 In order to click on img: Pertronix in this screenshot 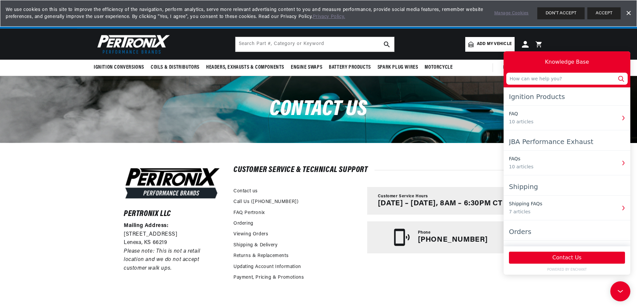, I will do `click(132, 44)`.